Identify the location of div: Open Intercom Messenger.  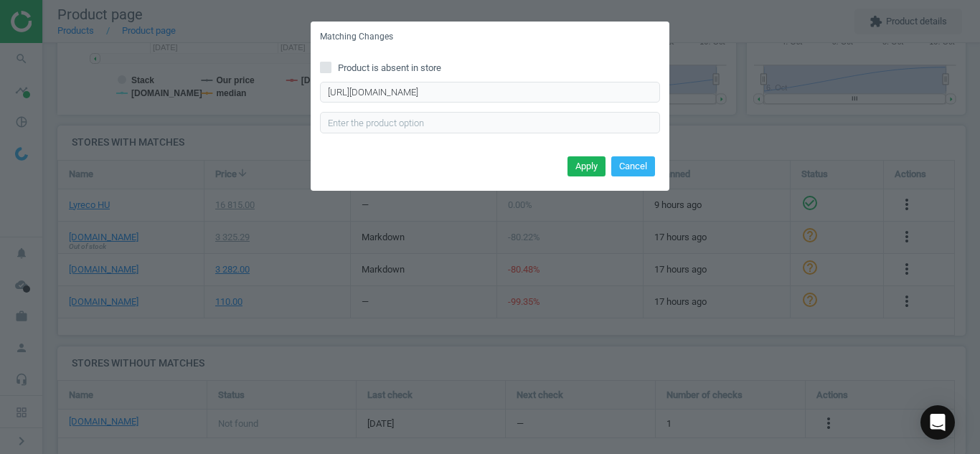
(938, 423).